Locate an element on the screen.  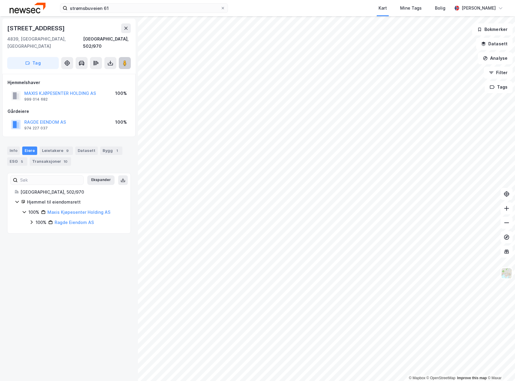
div: Bolig is located at coordinates (440, 8).